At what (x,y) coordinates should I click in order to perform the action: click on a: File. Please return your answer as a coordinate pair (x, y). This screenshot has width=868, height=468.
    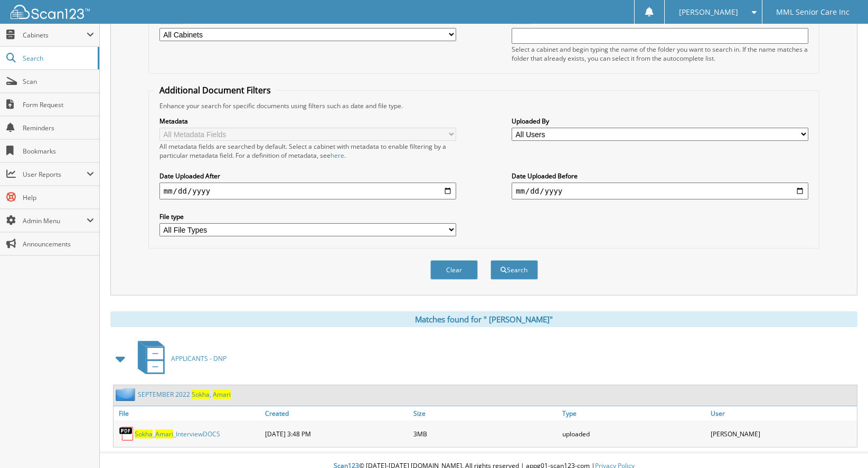
    Looking at the image, I should click on (188, 413).